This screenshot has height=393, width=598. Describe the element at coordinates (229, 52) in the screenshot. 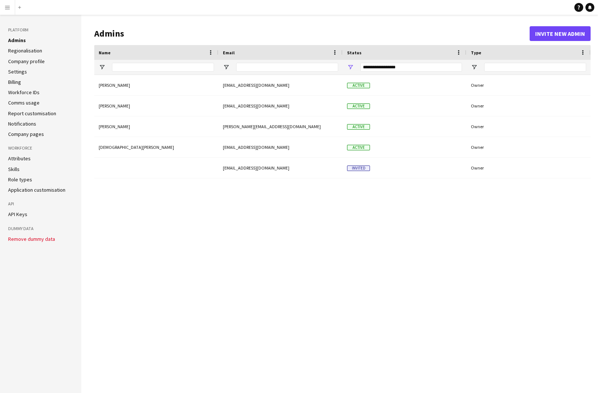

I see `span: Email` at that location.